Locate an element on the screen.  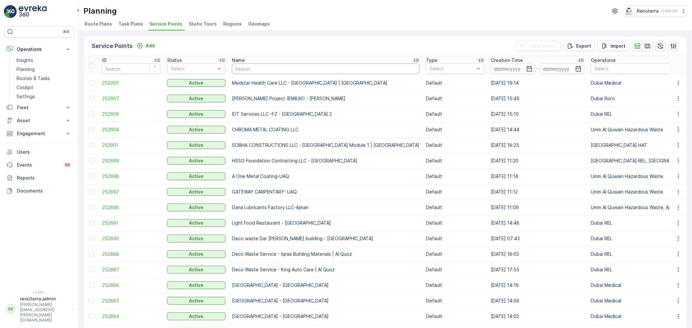
p: Renuterra is located at coordinates (648, 11).